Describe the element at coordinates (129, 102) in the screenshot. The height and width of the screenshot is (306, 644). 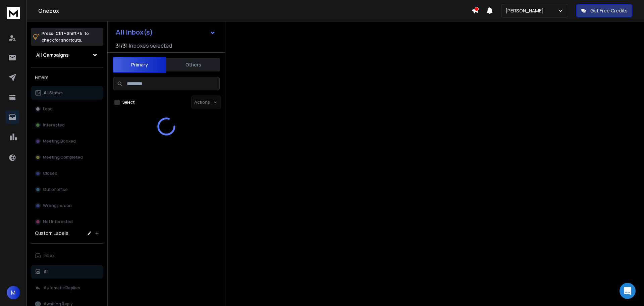
I see `label: Select` at that location.